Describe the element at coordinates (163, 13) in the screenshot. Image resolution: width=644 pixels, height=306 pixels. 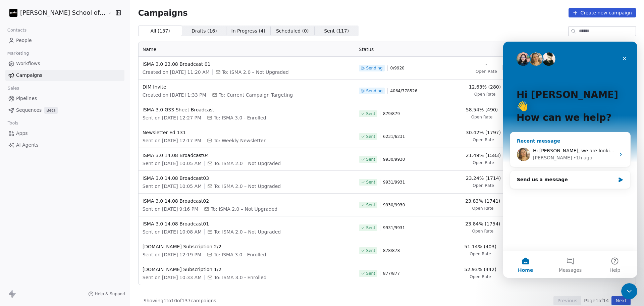
I see `span: Campaigns` at that location.